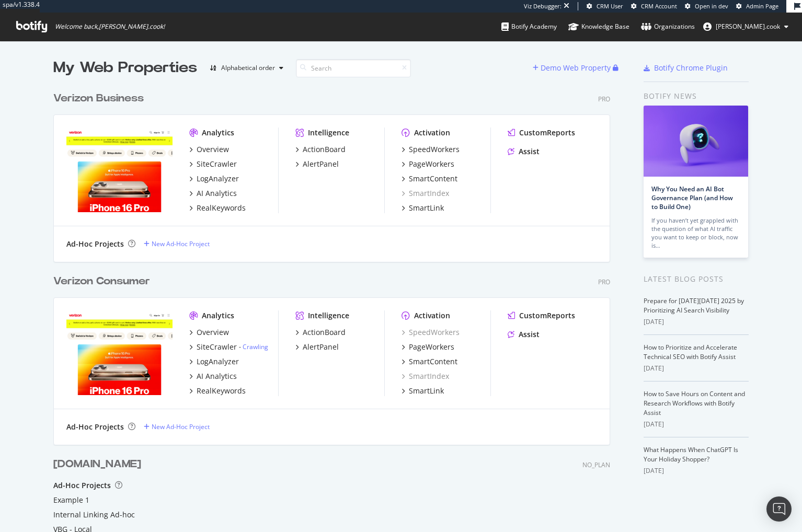 This screenshot has height=532, width=802. I want to click on a: Verizon Consumer, so click(103, 281).